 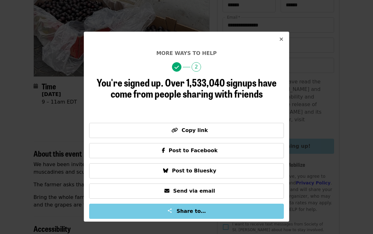 I want to click on i: times icon, so click(x=281, y=39).